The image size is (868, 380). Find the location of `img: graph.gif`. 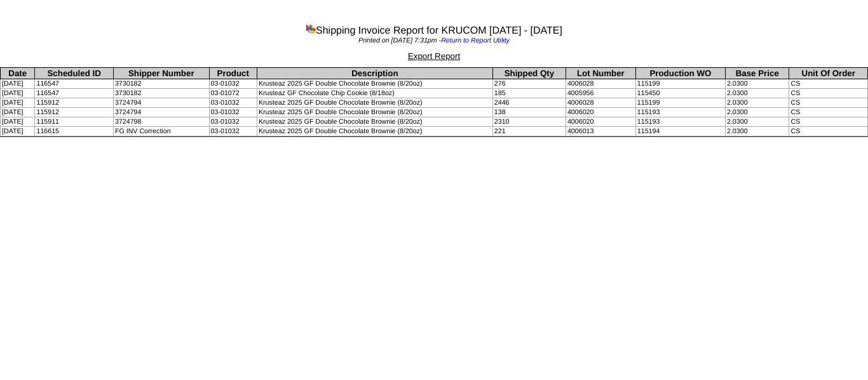

img: graph.gif is located at coordinates (311, 28).